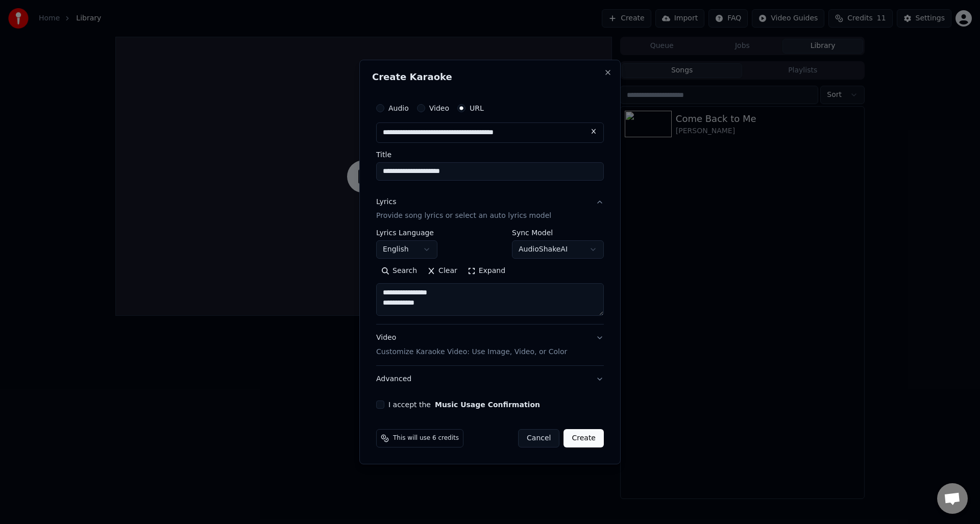 This screenshot has height=524, width=980. I want to click on h2: Create Karaoke, so click(490, 77).